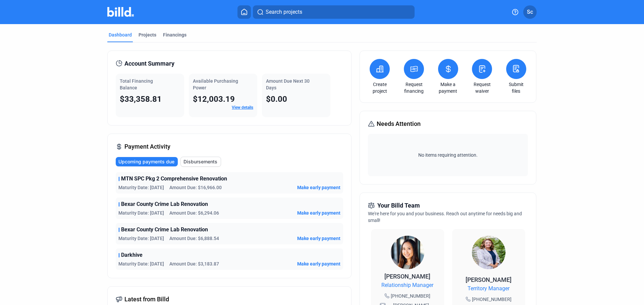 Image resolution: width=644 pixels, height=305 pixels. Describe the element at coordinates (482, 88) in the screenshot. I see `a: Request waiver` at that location.